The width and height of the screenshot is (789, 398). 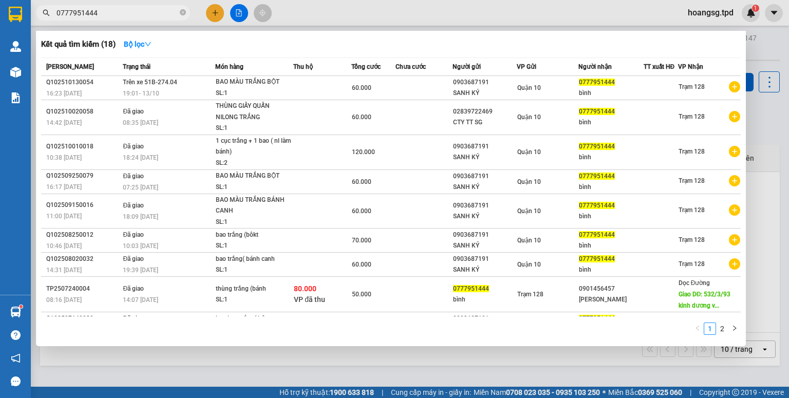 What do you see at coordinates (735, 328) in the screenshot?
I see `span: right` at bounding box center [735, 328].